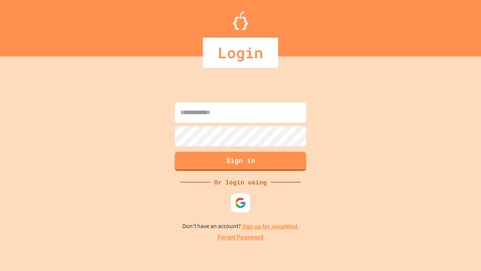 Image resolution: width=481 pixels, height=271 pixels. What do you see at coordinates (271, 226) in the screenshot?
I see `a: Sign up for JuiceMind.` at bounding box center [271, 226].